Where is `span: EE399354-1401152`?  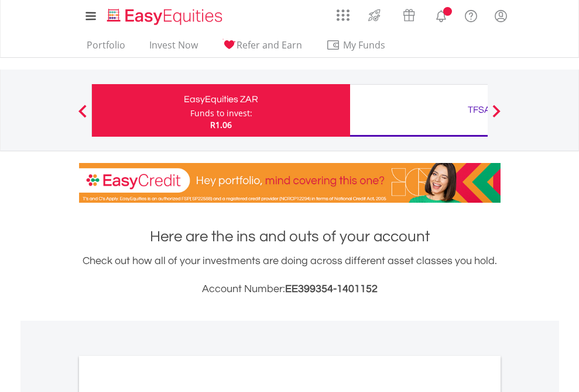
span: EE399354-1401152 is located at coordinates (331, 289).